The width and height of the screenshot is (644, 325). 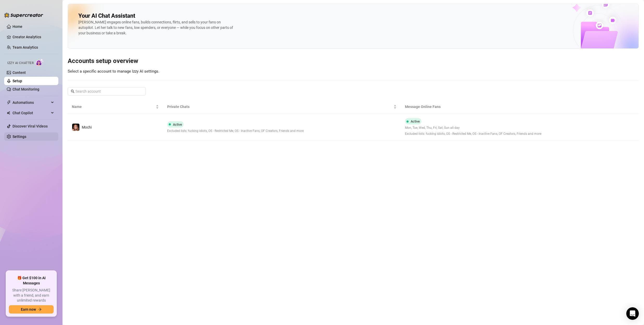 I want to click on h3: Accounts setup overview, so click(x=353, y=61).